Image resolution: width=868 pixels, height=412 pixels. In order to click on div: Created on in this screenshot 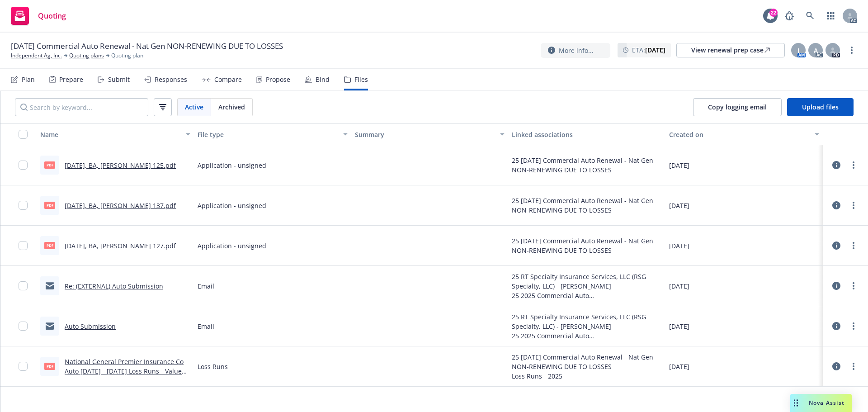, I will do `click(739, 134)`.